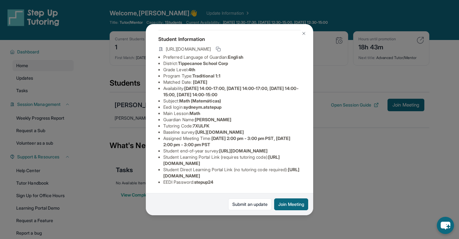 The width and height of the screenshot is (459, 239). I want to click on button: Copy link, so click(218, 49).